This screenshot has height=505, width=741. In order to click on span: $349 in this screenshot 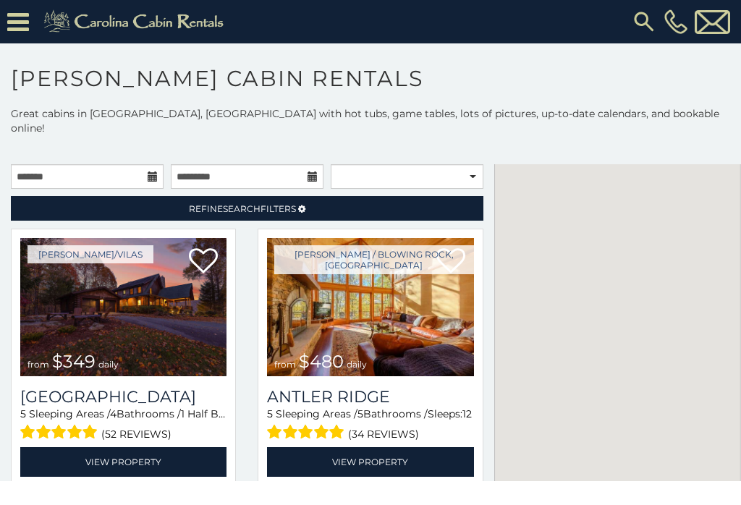, I will do `click(74, 361)`.